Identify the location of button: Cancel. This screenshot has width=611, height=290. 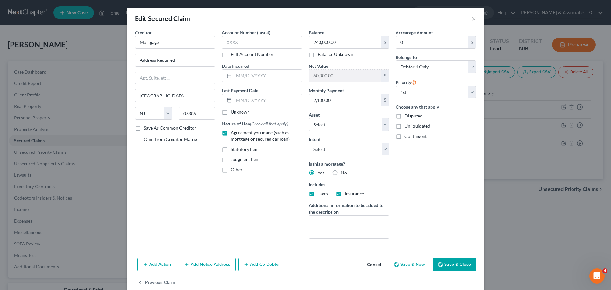
(374, 265).